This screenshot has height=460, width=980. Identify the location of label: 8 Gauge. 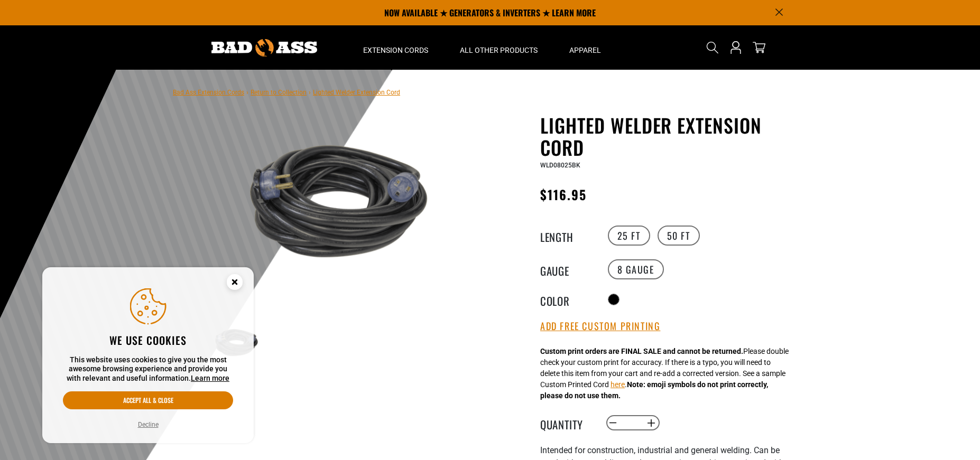
(636, 270).